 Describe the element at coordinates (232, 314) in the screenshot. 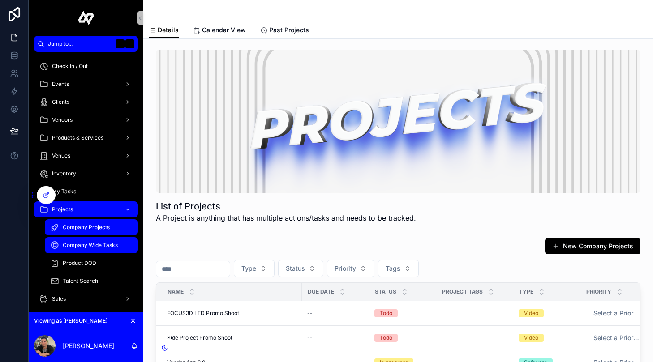

I see `a: FOCUS3D LED Promo Shoot` at that location.